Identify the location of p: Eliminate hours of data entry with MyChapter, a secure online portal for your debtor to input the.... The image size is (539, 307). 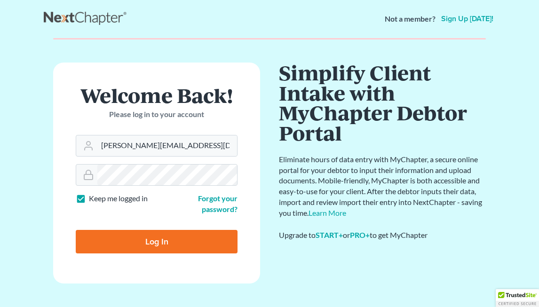
(382, 186).